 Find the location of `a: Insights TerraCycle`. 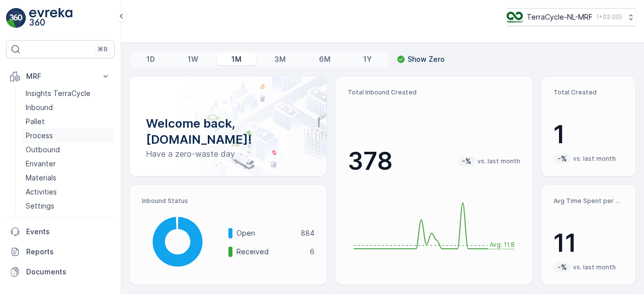

a: Insights TerraCycle is located at coordinates (68, 94).